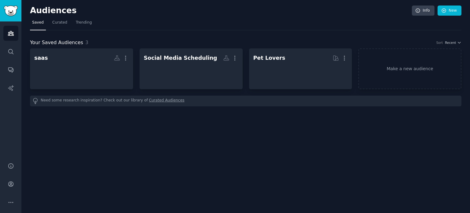 This screenshot has height=213, width=470. I want to click on a: Trending, so click(84, 24).